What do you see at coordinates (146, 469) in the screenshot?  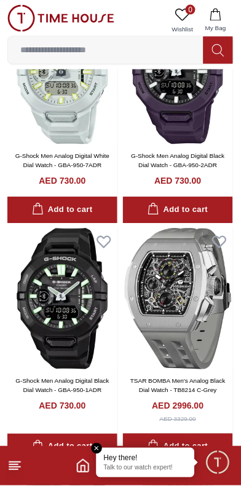 I see `p: Talk to our watch expert!` at bounding box center [146, 469].